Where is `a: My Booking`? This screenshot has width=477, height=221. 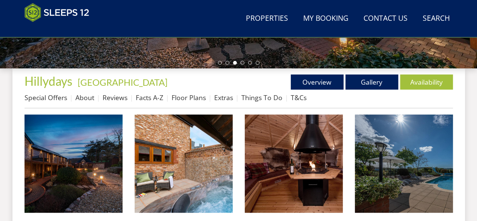 a: My Booking is located at coordinates (326, 18).